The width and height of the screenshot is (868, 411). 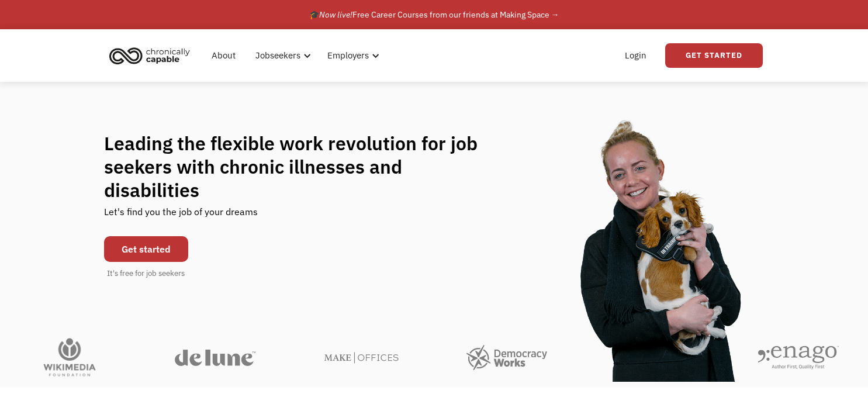 What do you see at coordinates (714, 55) in the screenshot?
I see `a: Get Started` at bounding box center [714, 55].